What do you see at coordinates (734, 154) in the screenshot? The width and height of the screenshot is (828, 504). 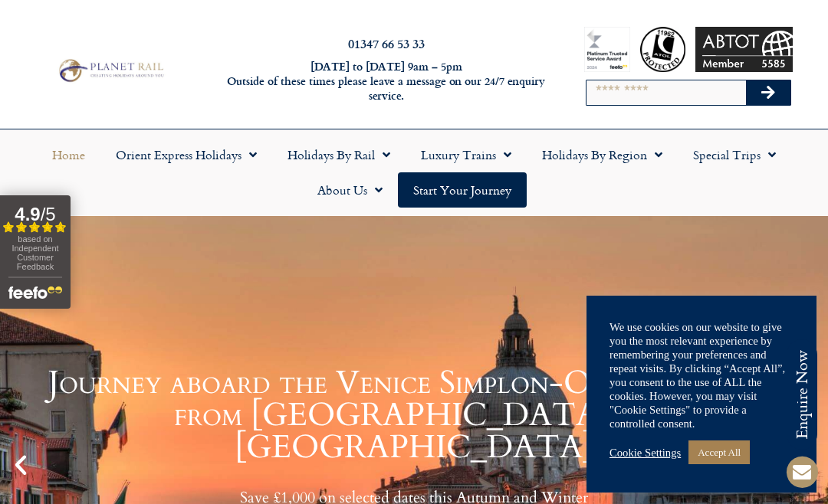 I see `a: Special Trips` at bounding box center [734, 154].